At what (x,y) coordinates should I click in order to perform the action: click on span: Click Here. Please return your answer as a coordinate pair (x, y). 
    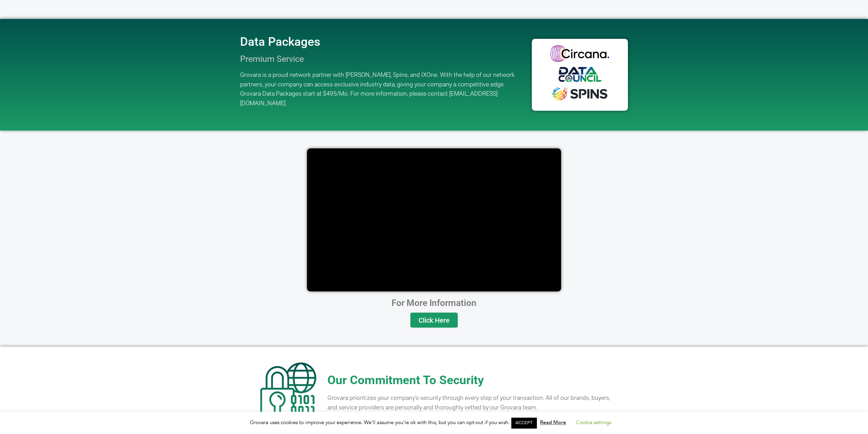
    Looking at the image, I should click on (434, 319).